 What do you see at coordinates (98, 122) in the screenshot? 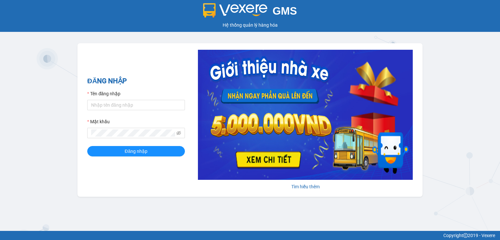
I see `label: Mật khẩu` at bounding box center [98, 122].